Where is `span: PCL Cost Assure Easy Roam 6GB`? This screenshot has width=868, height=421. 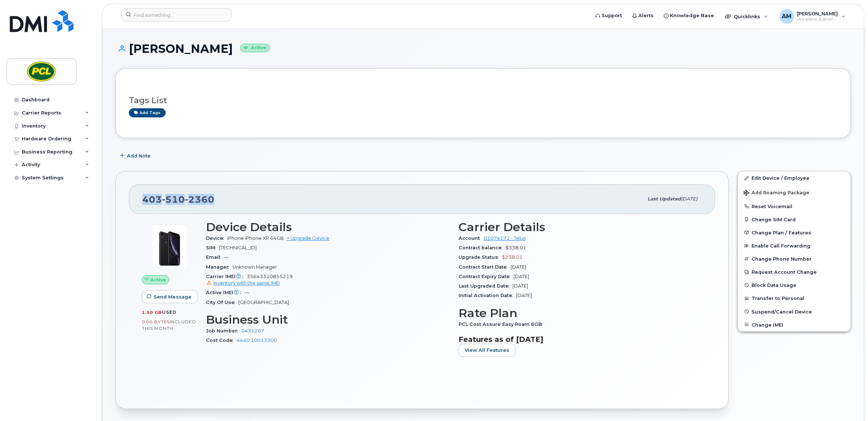 span: PCL Cost Assure Easy Roam 6GB is located at coordinates (502, 324).